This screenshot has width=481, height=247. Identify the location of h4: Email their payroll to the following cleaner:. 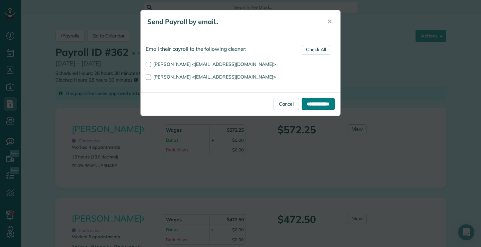
(241, 49).